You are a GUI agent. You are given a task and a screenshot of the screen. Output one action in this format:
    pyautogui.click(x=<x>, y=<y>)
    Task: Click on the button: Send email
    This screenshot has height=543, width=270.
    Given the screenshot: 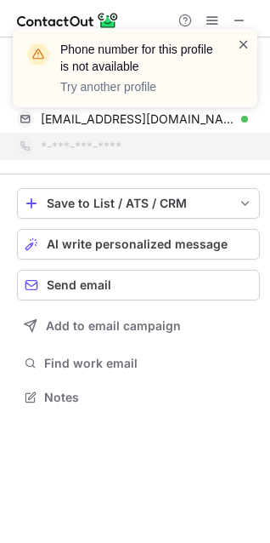 What is the action you would take?
    pyautogui.click(x=139, y=285)
    